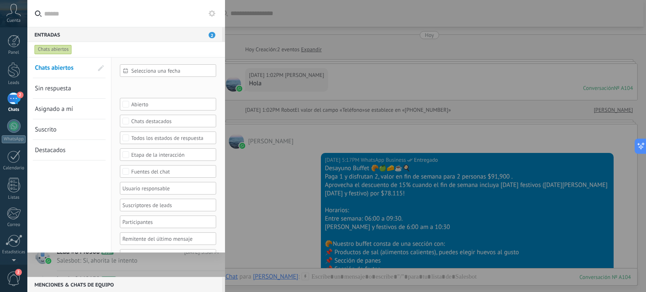  Describe the element at coordinates (168, 121) in the screenshot. I see `div: Chats destacados` at that location.